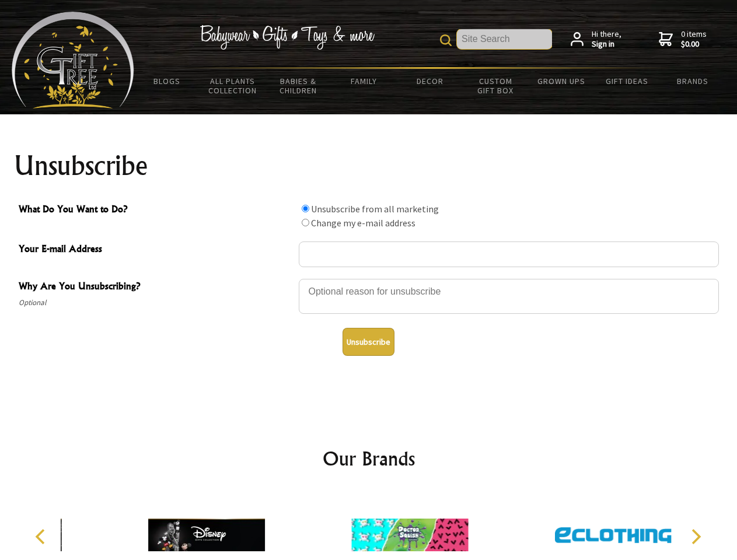 The width and height of the screenshot is (737, 560). What do you see at coordinates (695, 536) in the screenshot?
I see `button: Next` at bounding box center [695, 536].